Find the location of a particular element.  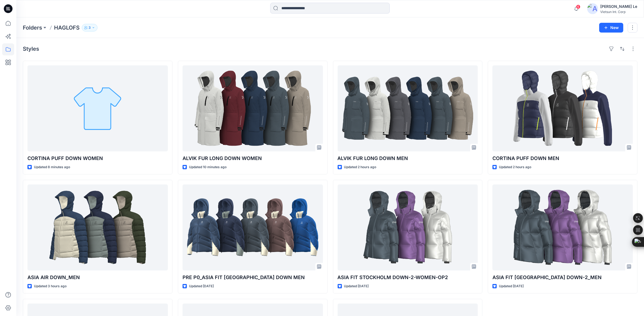

img: avatar is located at coordinates (592, 9).